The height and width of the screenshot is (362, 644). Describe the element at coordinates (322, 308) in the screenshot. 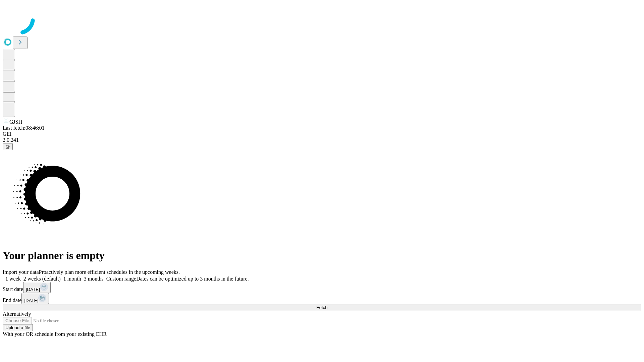

I see `span: Fetch` at that location.